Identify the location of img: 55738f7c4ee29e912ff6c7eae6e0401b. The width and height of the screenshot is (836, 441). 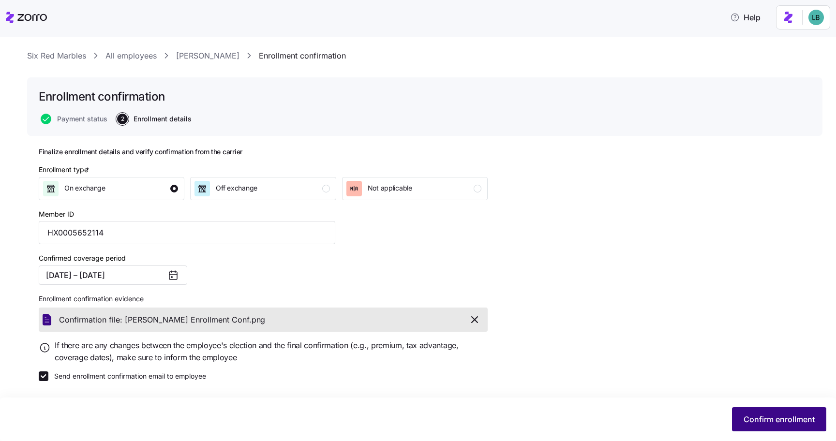
(816, 17).